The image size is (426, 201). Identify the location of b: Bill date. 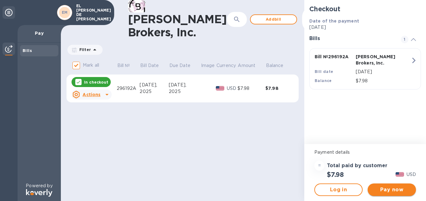
(324, 71).